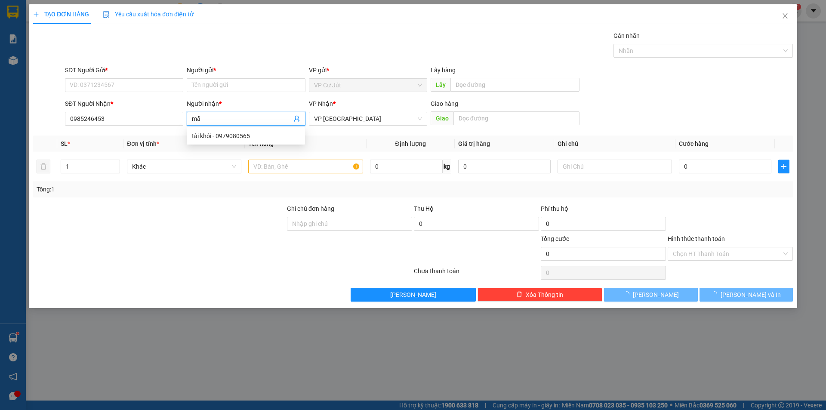  What do you see at coordinates (368, 70) in the screenshot?
I see `div: VP gửi` at bounding box center [368, 70].